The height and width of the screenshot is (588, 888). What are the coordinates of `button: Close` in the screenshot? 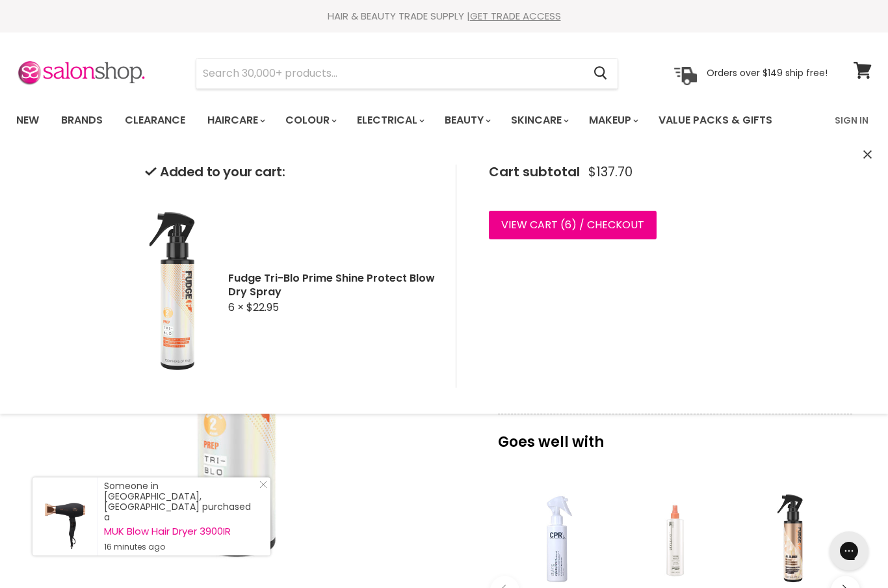 It's located at (867, 155).